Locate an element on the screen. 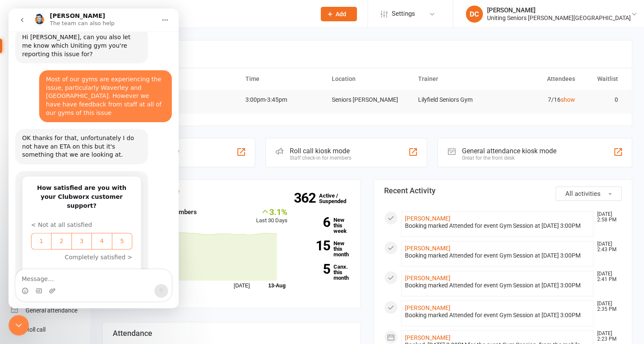 The height and width of the screenshot is (344, 644). h3: Members is located at coordinates (232, 191).